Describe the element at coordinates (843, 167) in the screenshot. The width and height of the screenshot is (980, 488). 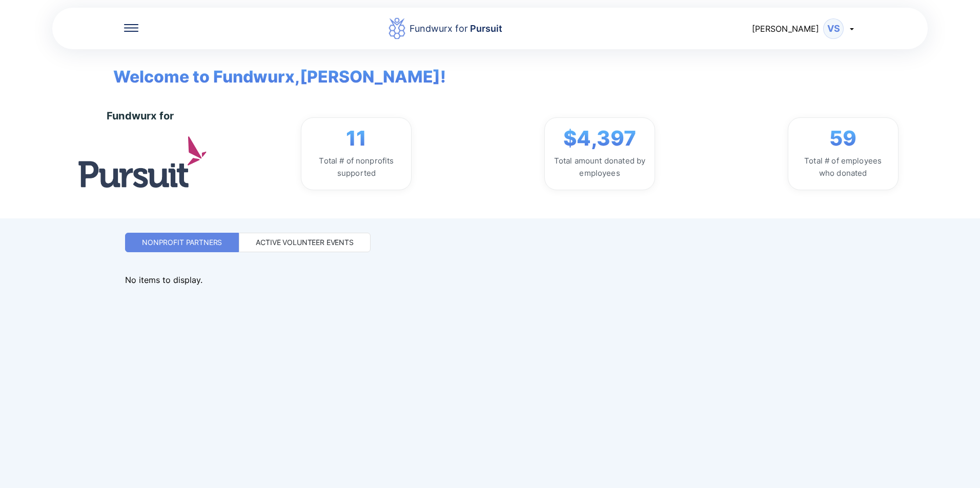
I see `div: Total # of employees who donated` at that location.